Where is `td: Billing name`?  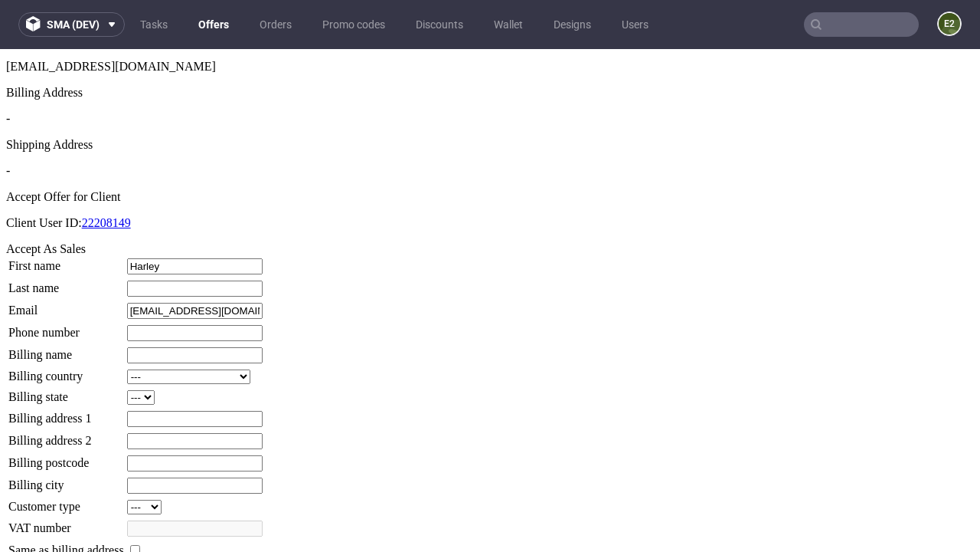
td: Billing name is located at coordinates (66, 306).